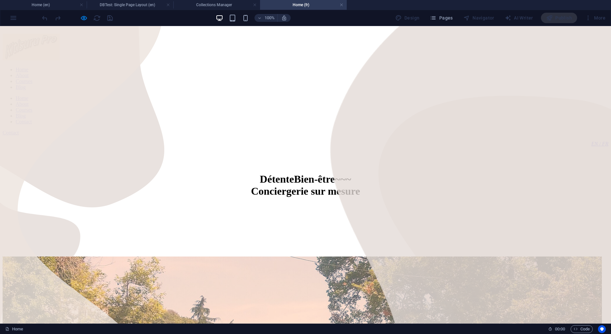  Describe the element at coordinates (84, 18) in the screenshot. I see `button: Click here to leave preview mode and continue editing` at that location.